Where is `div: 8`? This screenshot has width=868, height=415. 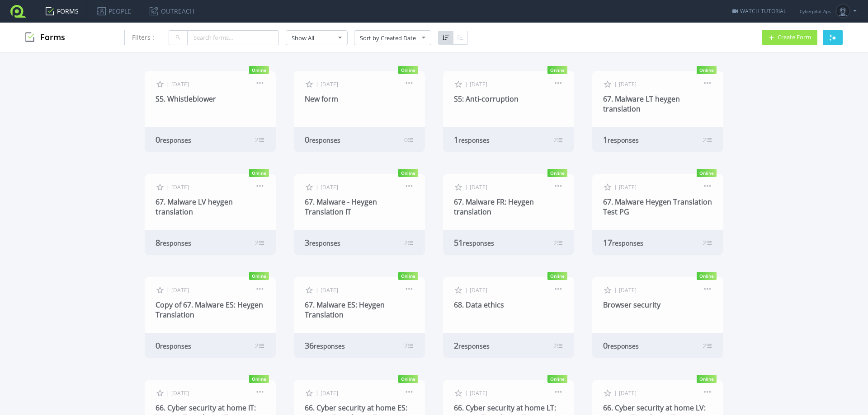 div: 8 is located at coordinates (189, 243).